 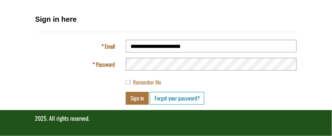 What do you see at coordinates (166, 119) in the screenshot?
I see `p: 2025` at bounding box center [166, 119].